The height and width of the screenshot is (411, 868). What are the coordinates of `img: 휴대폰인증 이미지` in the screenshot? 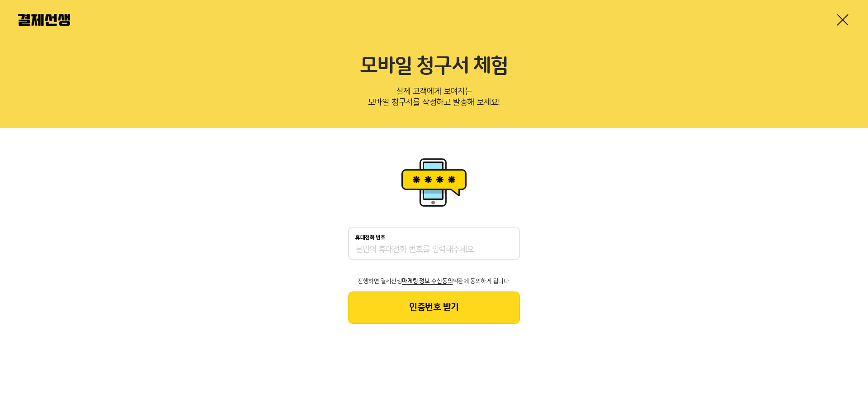 It's located at (434, 183).